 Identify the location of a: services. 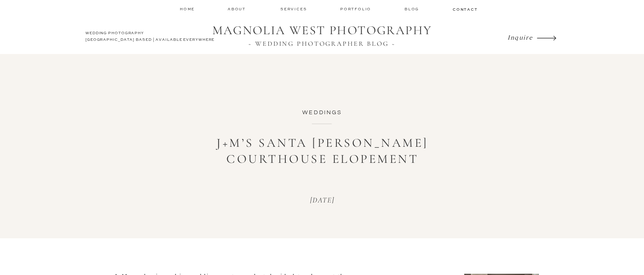
(294, 9).